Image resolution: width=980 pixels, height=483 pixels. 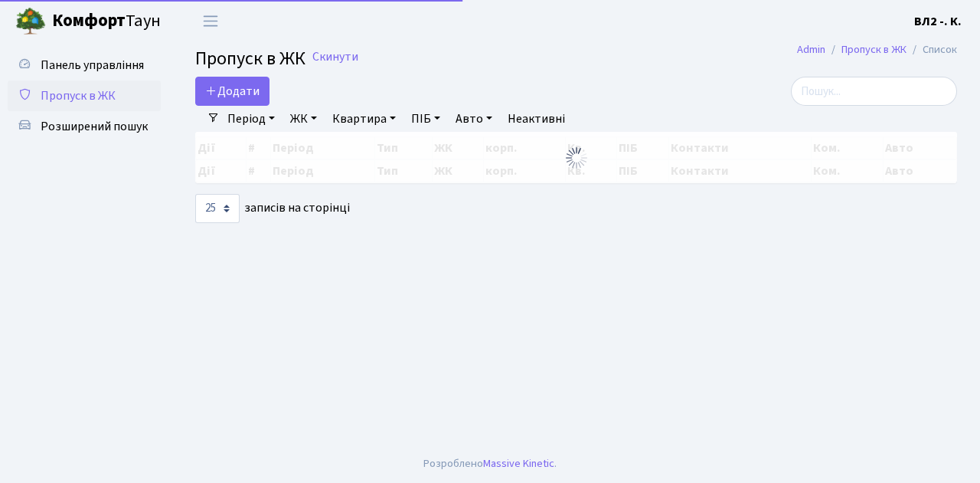 I want to click on input: Пошук..., so click(x=874, y=91).